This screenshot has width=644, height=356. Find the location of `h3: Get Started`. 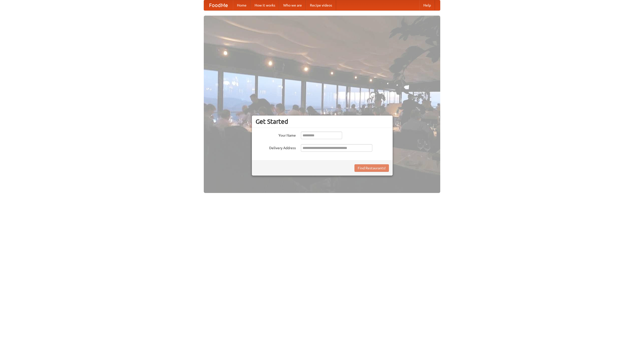

h3: Get Started is located at coordinates (322, 121).